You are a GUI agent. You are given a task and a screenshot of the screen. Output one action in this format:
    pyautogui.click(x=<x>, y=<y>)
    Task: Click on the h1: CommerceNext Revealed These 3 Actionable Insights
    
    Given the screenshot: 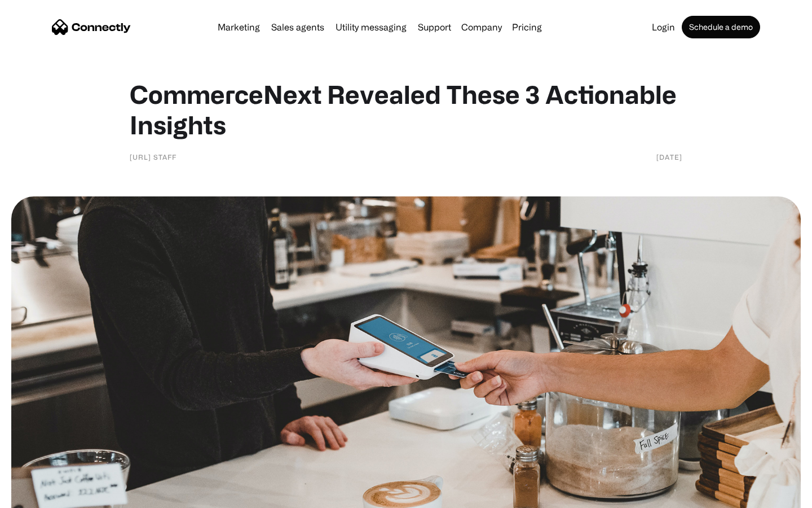 What is the action you would take?
    pyautogui.click(x=406, y=109)
    